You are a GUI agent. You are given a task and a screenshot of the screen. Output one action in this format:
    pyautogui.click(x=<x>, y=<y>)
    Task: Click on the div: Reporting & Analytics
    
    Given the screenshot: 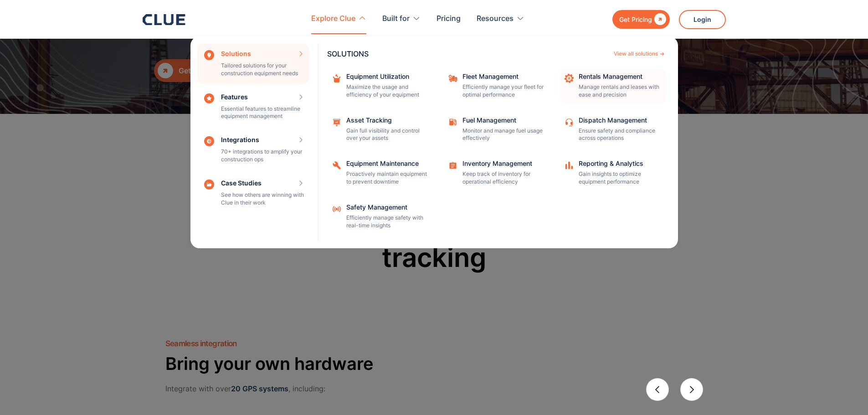 What is the action you would take?
    pyautogui.click(x=620, y=163)
    